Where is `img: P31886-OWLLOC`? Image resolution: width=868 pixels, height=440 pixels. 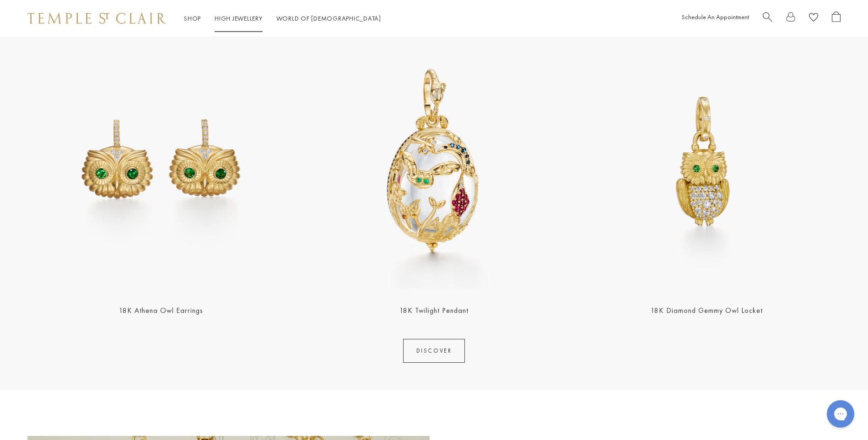 img: P31886-OWLLOC is located at coordinates (707, 161).